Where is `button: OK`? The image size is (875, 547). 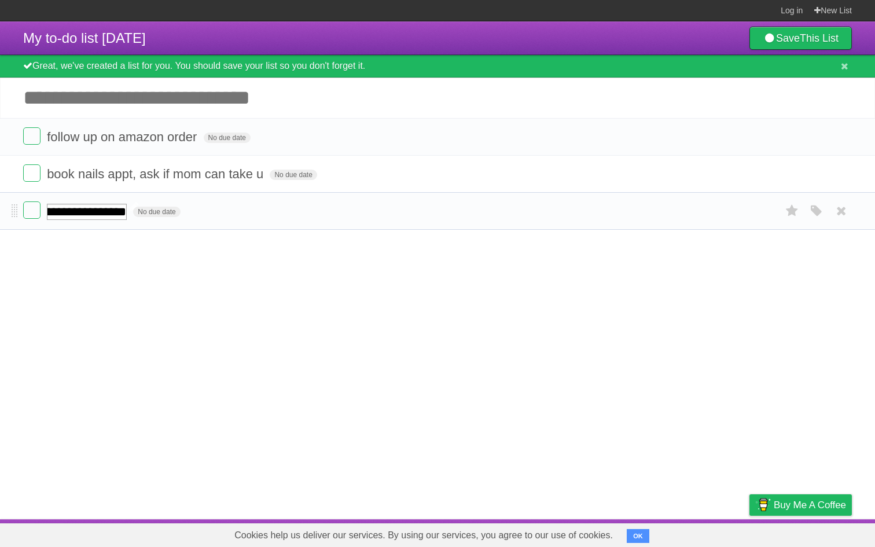 button: OK is located at coordinates (638, 536).